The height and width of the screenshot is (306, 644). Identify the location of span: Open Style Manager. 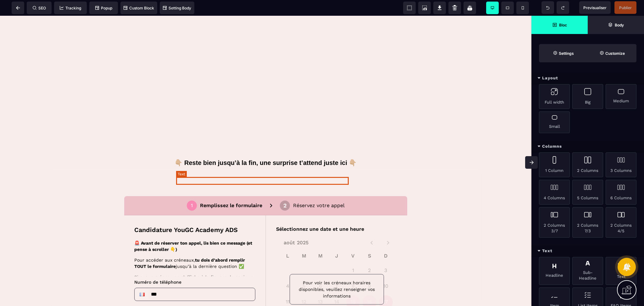
(612, 53).